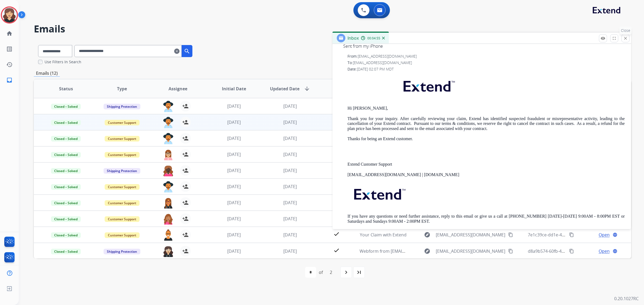 This screenshot has width=644, height=305. Describe the element at coordinates (178, 89) in the screenshot. I see `span: Assignee` at that location.